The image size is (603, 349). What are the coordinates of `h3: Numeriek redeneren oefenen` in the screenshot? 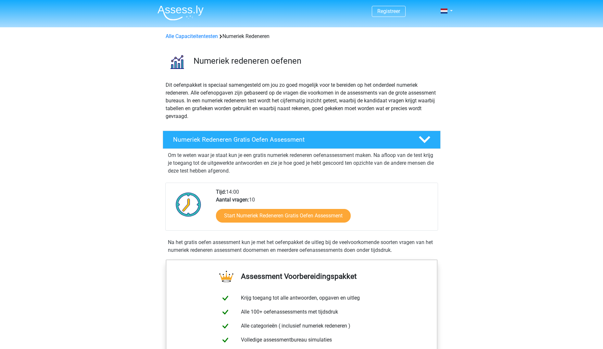 It's located at (314, 61).